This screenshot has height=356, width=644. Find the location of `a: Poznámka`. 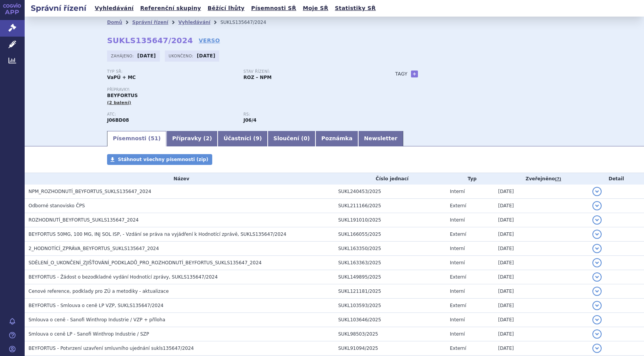

a: Poznámka is located at coordinates (337, 139).